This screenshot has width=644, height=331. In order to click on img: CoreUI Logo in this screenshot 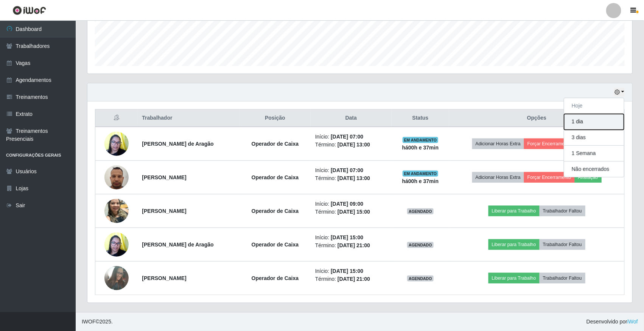, I will do `click(29, 10)`.